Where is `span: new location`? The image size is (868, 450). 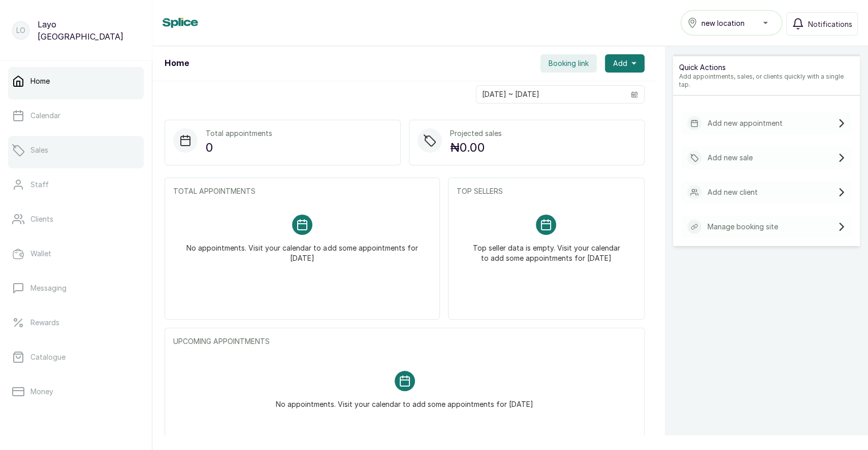 span: new location is located at coordinates (723, 23).